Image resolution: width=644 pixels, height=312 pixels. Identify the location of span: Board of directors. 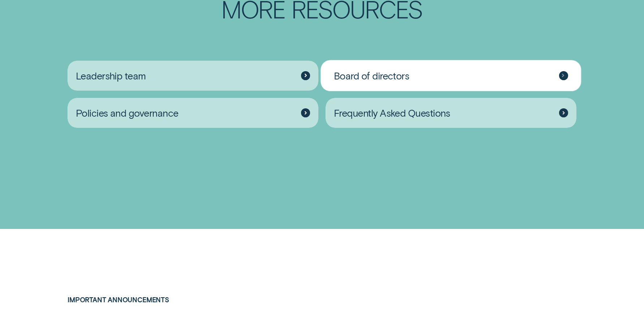
(371, 76).